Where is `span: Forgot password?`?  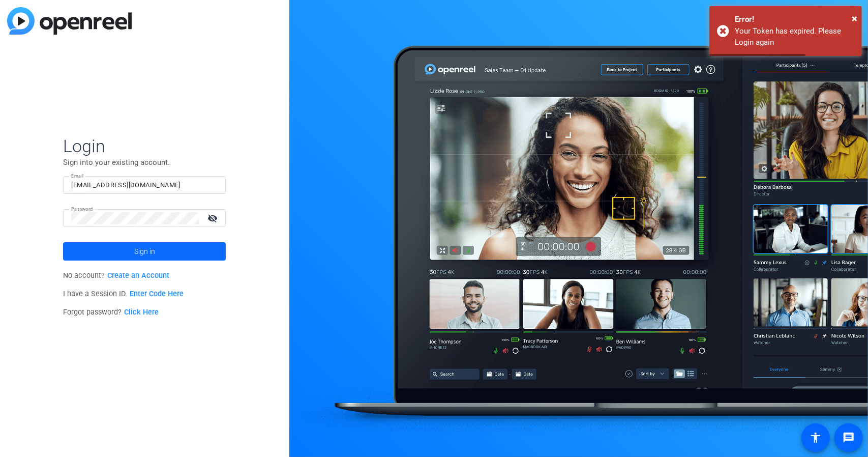 span: Forgot password? is located at coordinates (111, 312).